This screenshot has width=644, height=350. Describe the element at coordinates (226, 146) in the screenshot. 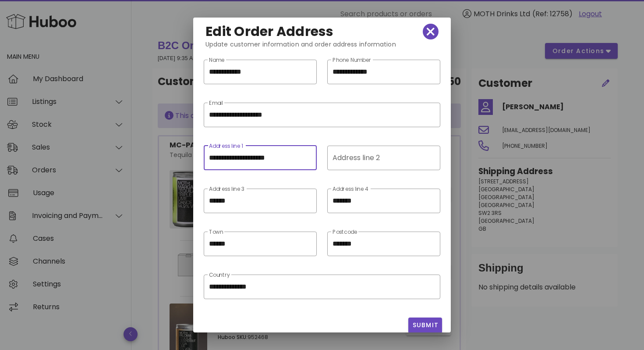

I see `label: Address line 1` at that location.